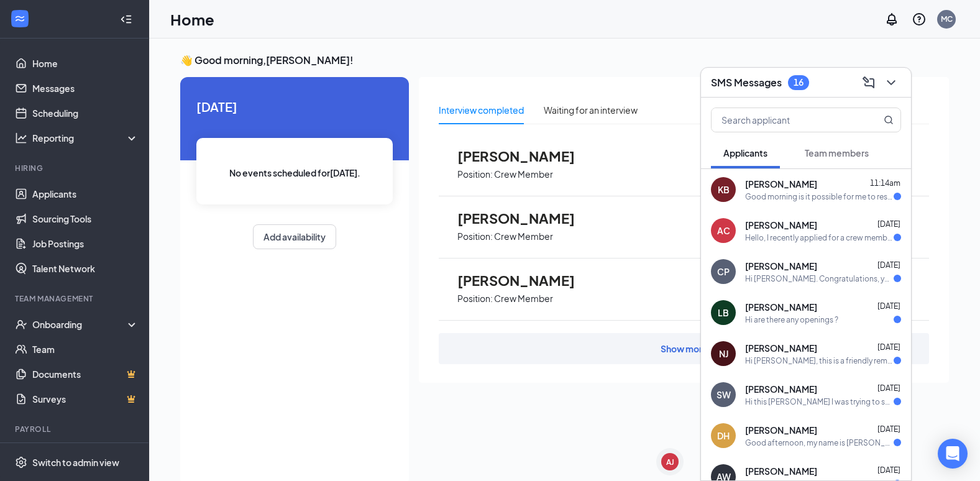  What do you see at coordinates (836, 153) in the screenshot?
I see `span: Team members` at bounding box center [836, 153].